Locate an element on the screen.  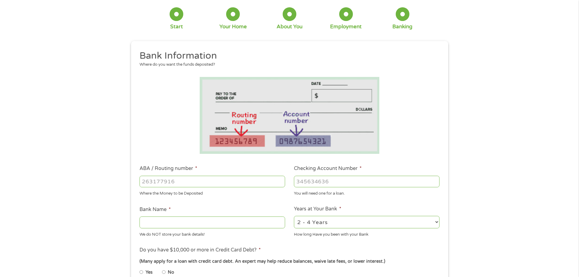
label: ABA / Routing number is located at coordinates (168, 168).